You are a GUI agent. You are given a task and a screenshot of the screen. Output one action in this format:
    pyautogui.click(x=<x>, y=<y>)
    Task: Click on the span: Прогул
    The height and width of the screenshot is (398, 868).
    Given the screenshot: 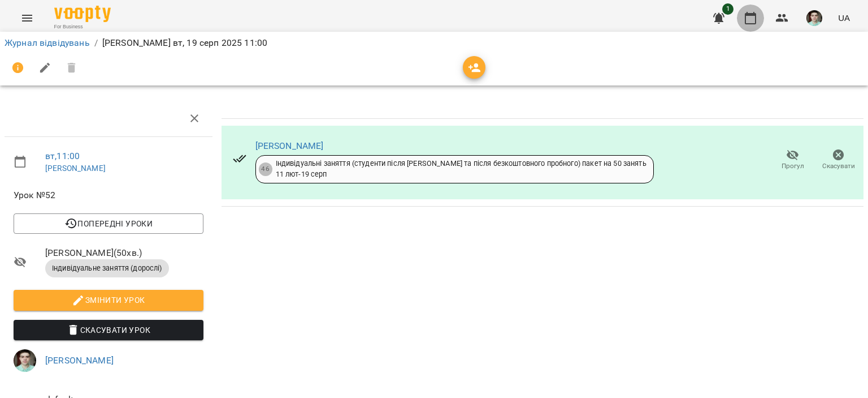 What is the action you would take?
    pyautogui.click(x=793, y=166)
    